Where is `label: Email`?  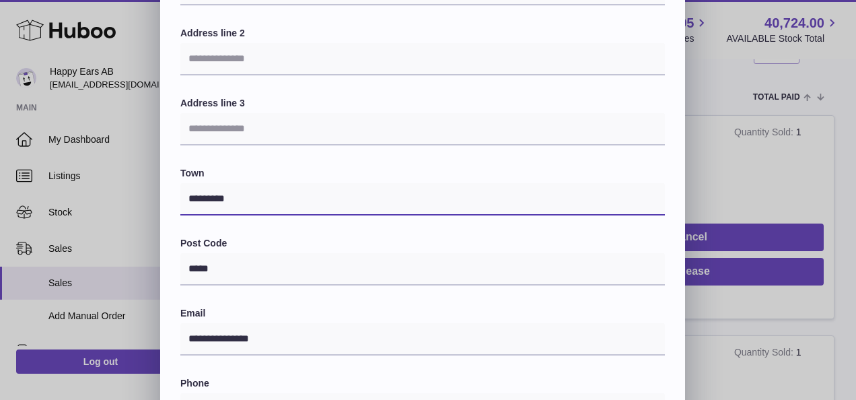
label: Email is located at coordinates (423, 313).